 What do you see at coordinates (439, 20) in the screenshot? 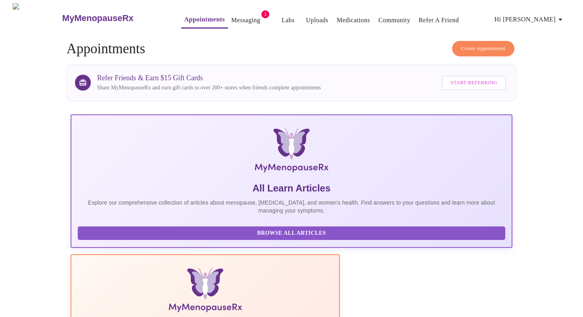
I see `button: Refer a Friend` at bounding box center [439, 20].